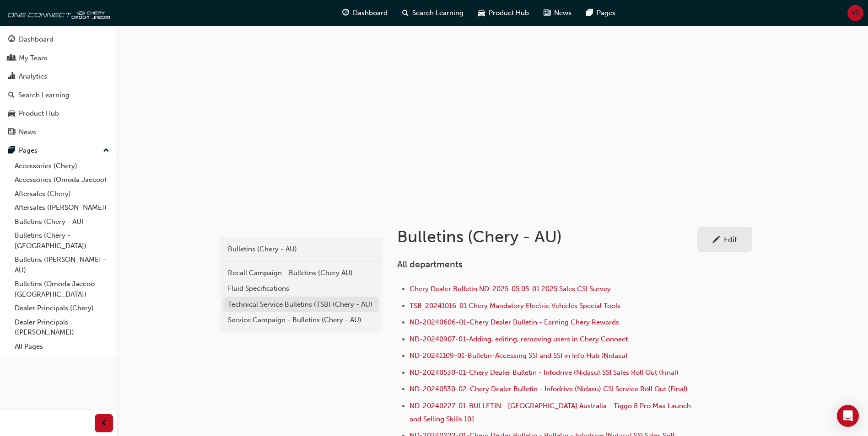 Image resolution: width=868 pixels, height=436 pixels. What do you see at coordinates (58, 58) in the screenshot?
I see `a: My Team` at bounding box center [58, 58].